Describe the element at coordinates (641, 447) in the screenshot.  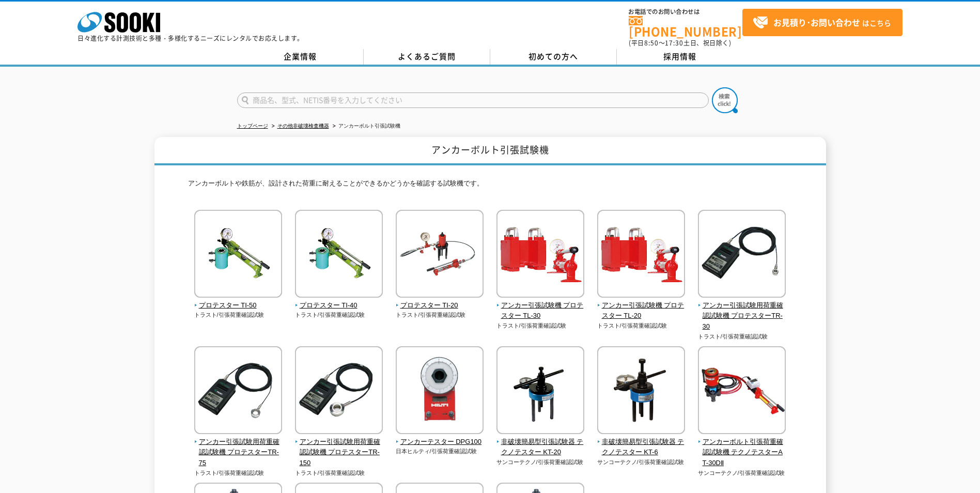
I see `span: 非破壊簡易型引張試験器 テクノテスター KT-6` at that location.